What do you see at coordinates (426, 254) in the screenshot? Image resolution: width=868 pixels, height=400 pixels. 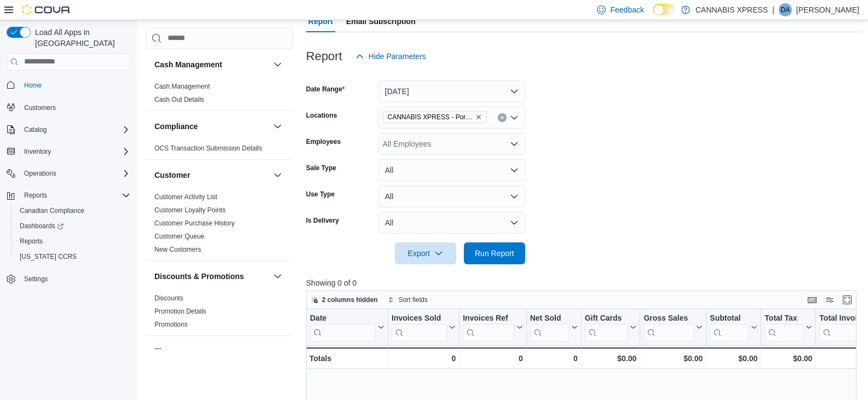 I see `span: Export` at bounding box center [426, 254].